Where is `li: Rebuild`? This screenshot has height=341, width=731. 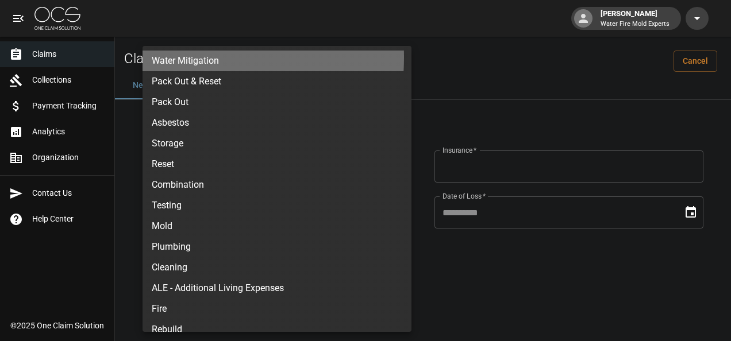 li: Rebuild is located at coordinates (277, 330).